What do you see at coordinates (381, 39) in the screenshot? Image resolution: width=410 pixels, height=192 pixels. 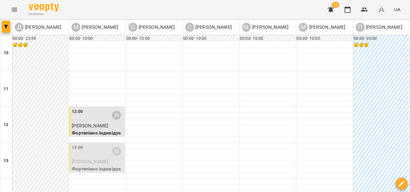 I see `h6: 00:00 - 00:00` at bounding box center [381, 39].